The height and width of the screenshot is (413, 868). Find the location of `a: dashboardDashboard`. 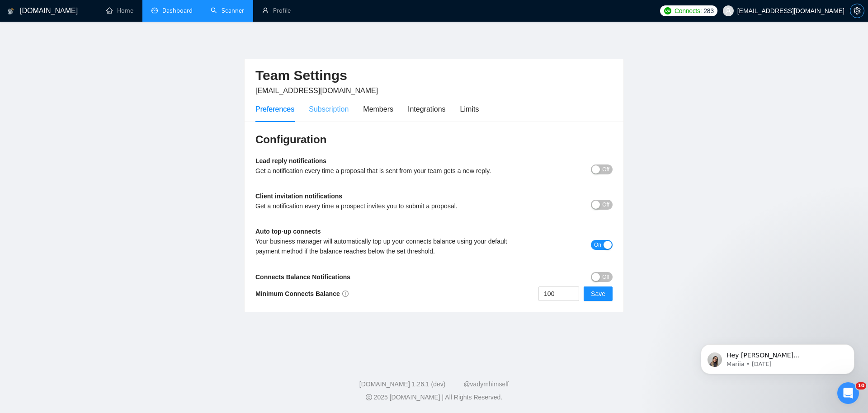

a: dashboardDashboard is located at coordinates (172, 11).